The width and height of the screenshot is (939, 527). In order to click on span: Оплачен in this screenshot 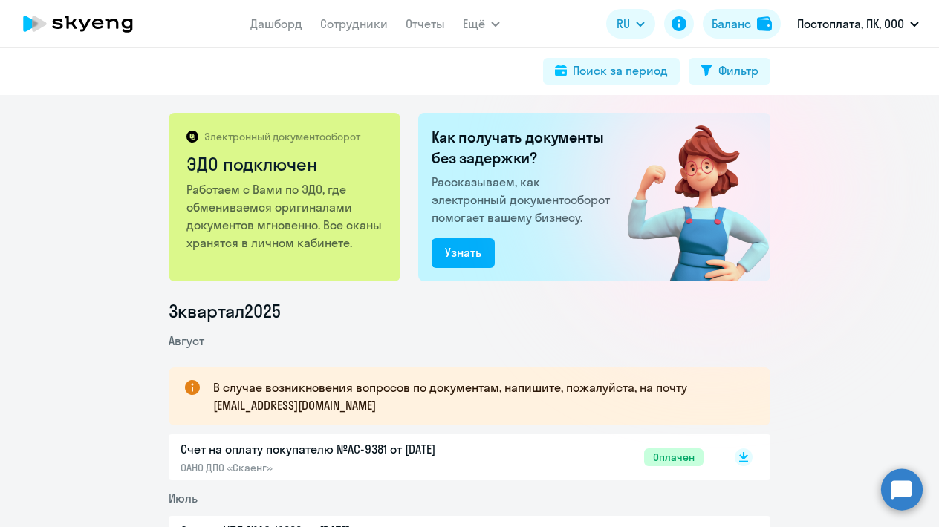, I will do `click(674, 458)`.